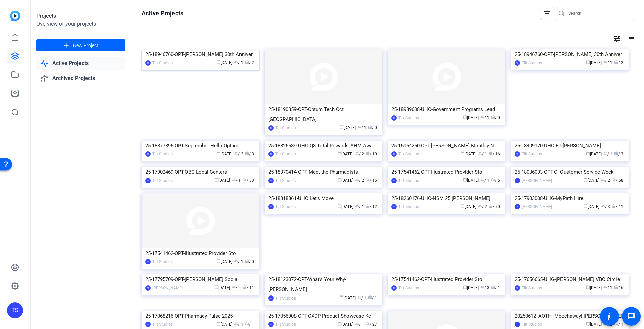  Describe the element at coordinates (371, 325) in the screenshot. I see `span: / 27` at that location.